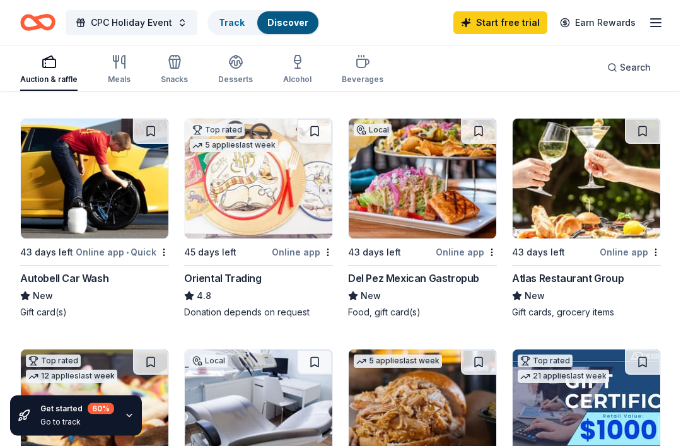 The width and height of the screenshot is (681, 446). Describe the element at coordinates (95, 179) in the screenshot. I see `img: Image for Autobell Car Wash` at that location.